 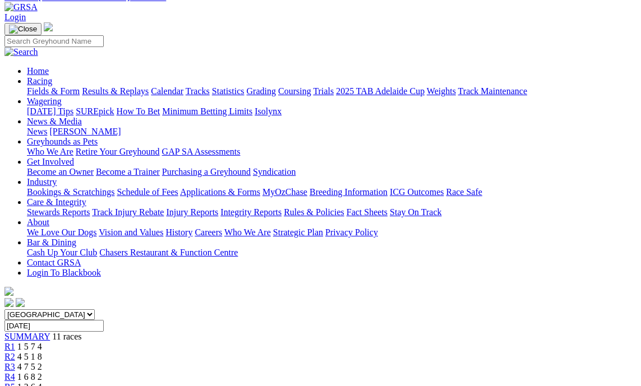 I want to click on a: Vision and Values, so click(x=131, y=232).